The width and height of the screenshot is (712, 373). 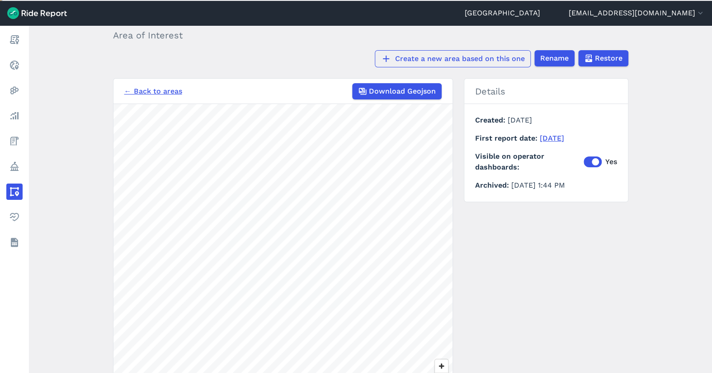 I want to click on a: Create a new area based on this one, so click(x=453, y=59).